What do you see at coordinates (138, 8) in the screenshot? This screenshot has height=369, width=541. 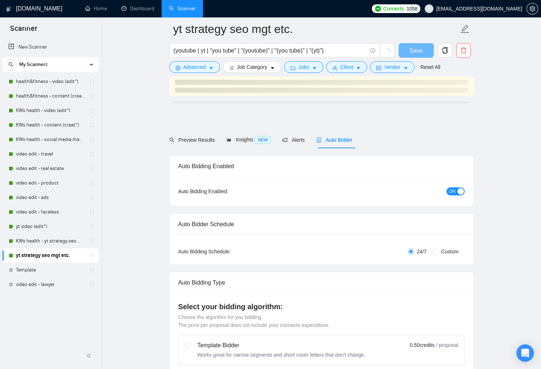 I see `a: dashboardDashboard` at bounding box center [138, 8].